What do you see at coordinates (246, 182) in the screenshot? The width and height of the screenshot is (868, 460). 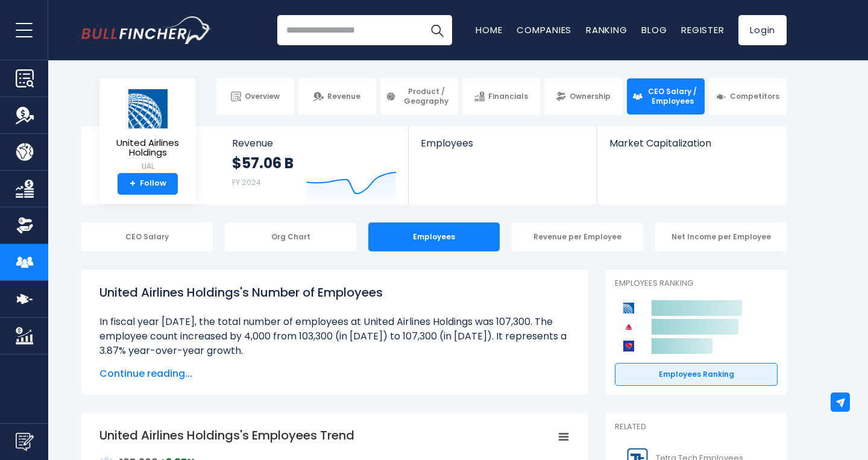 I see `small: FY 2024` at bounding box center [246, 182].